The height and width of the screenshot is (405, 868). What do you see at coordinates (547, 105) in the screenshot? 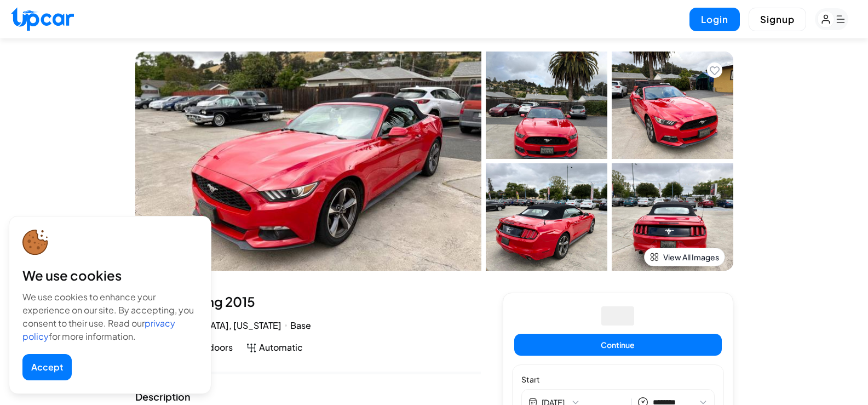
I see `img: Car Image 1` at bounding box center [547, 105].